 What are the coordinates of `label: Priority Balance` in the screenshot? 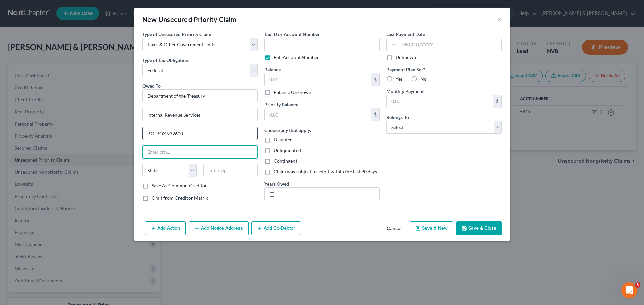 It's located at (281, 104).